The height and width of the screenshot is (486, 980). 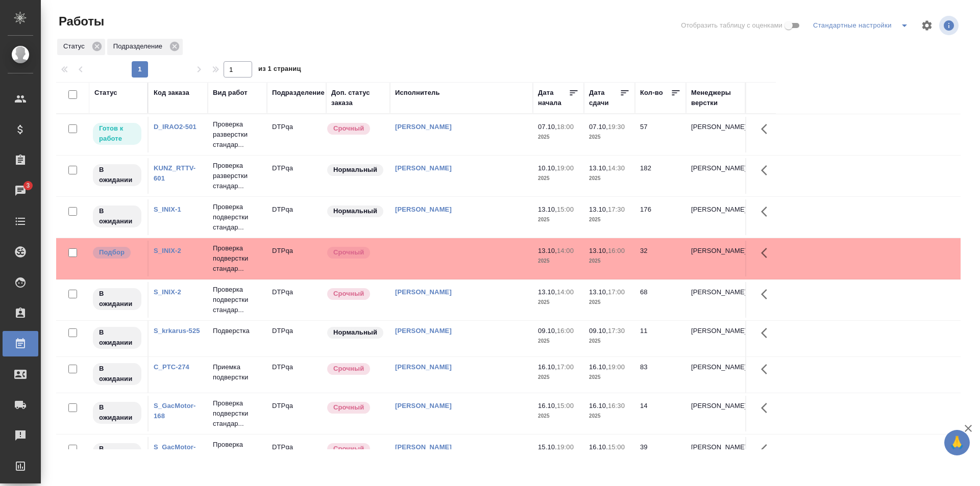 I want to click on div: Вид работ, so click(x=230, y=93).